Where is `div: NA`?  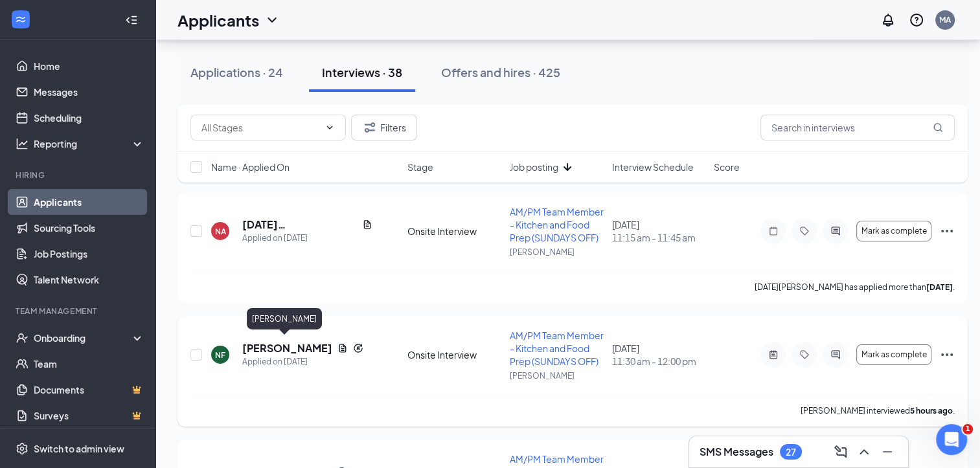 div: NA is located at coordinates (220, 231).